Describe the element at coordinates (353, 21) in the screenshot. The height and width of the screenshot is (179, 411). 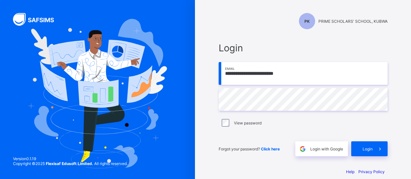
I see `span: PRIME SCHOLARS' SCHOOL, KUBWA` at that location.